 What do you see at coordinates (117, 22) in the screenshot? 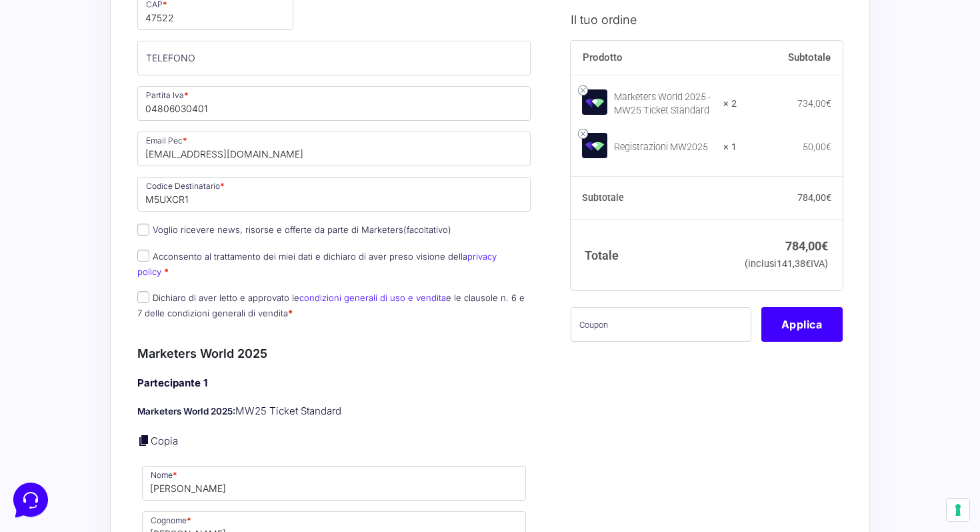
I see `h2: Ciao da Marketers 👋` at bounding box center [117, 22].